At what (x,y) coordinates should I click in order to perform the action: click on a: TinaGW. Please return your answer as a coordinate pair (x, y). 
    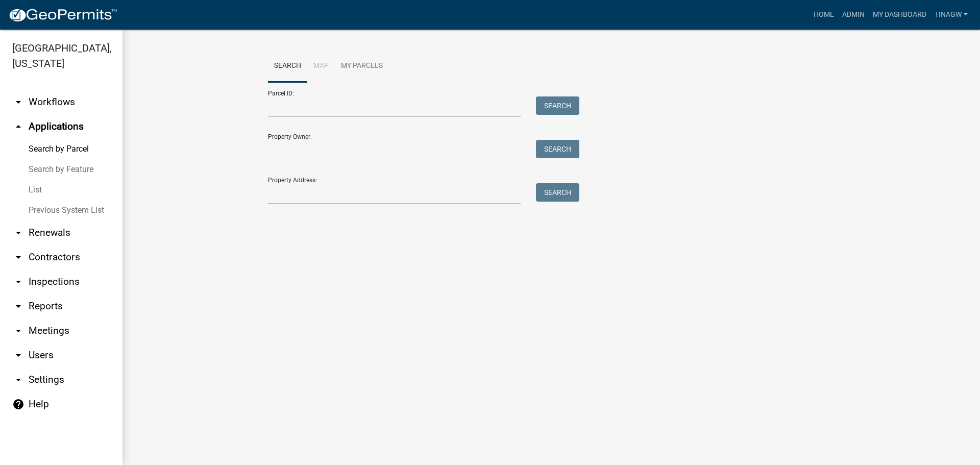
    Looking at the image, I should click on (951, 15).